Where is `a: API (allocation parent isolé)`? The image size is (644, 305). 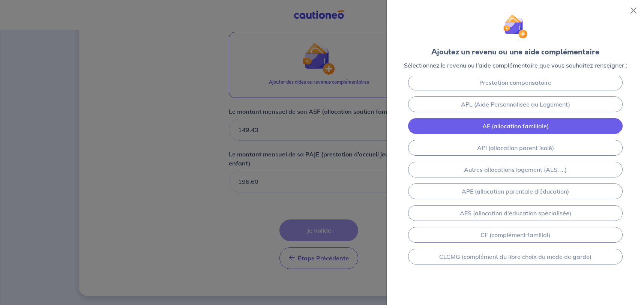 a: API (allocation parent isolé) is located at coordinates (515, 148).